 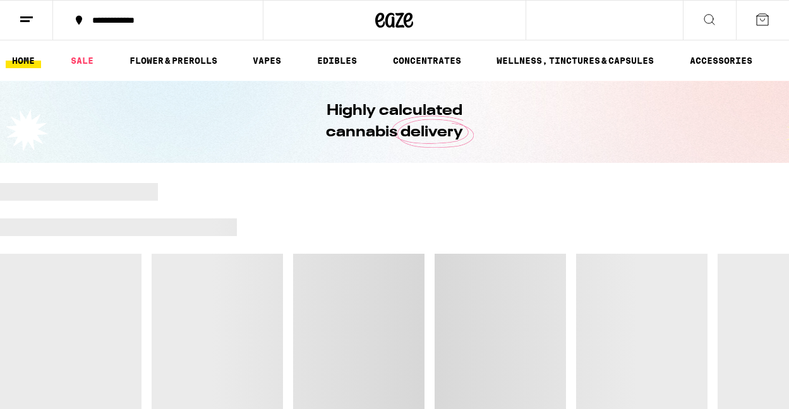 What do you see at coordinates (173, 61) in the screenshot?
I see `a: FLOWER & PREROLLS` at bounding box center [173, 61].